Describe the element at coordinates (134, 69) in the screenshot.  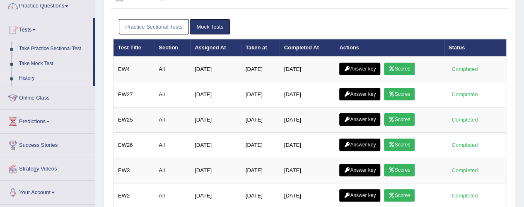
I see `td: EW4` at that location.